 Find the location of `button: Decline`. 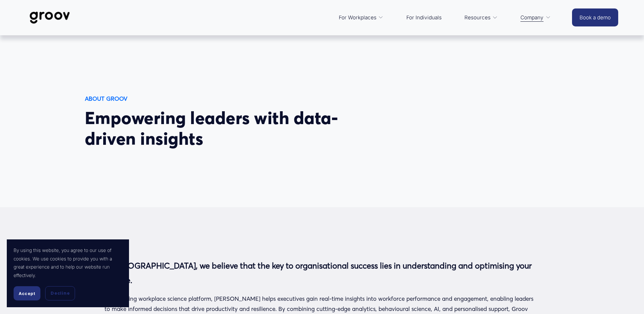

button: Decline is located at coordinates (60, 294).